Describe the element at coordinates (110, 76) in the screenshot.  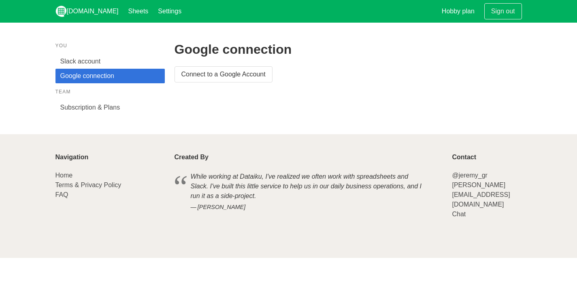
I see `a: Google connection` at that location.